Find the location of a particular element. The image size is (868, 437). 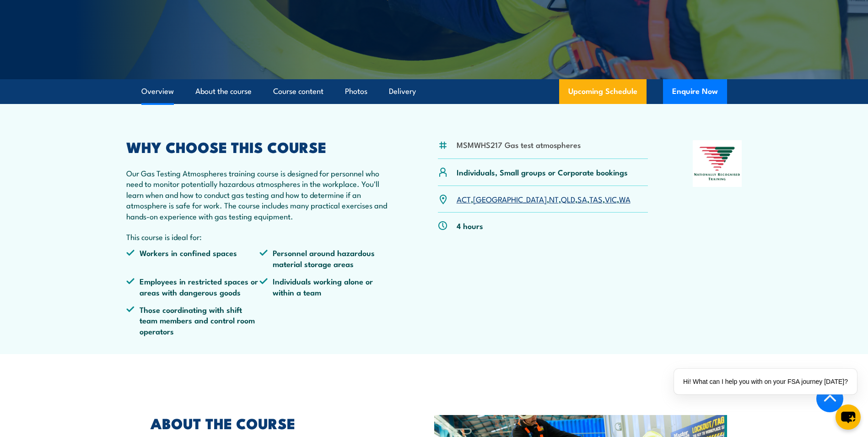

p: Our Gas Testing Atmospheres training course is designed for personnel who need to monitor potenti... is located at coordinates (260, 194).